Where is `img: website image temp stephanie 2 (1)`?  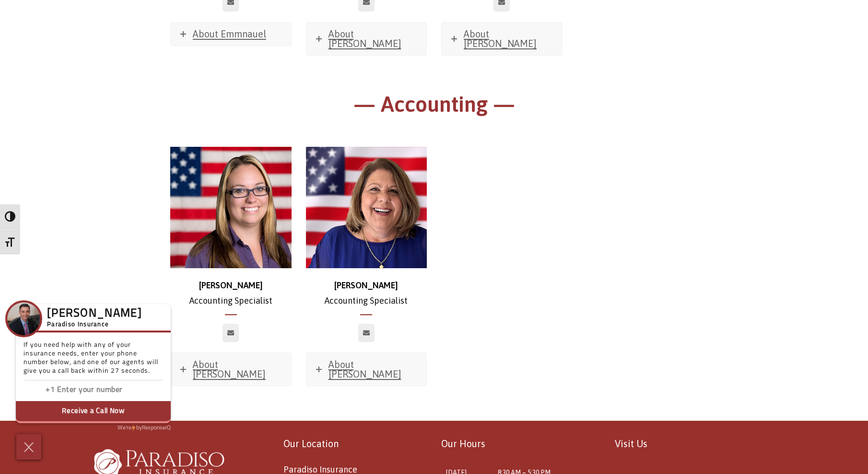
img: website image temp stephanie 2 (1) is located at coordinates (230, 208).